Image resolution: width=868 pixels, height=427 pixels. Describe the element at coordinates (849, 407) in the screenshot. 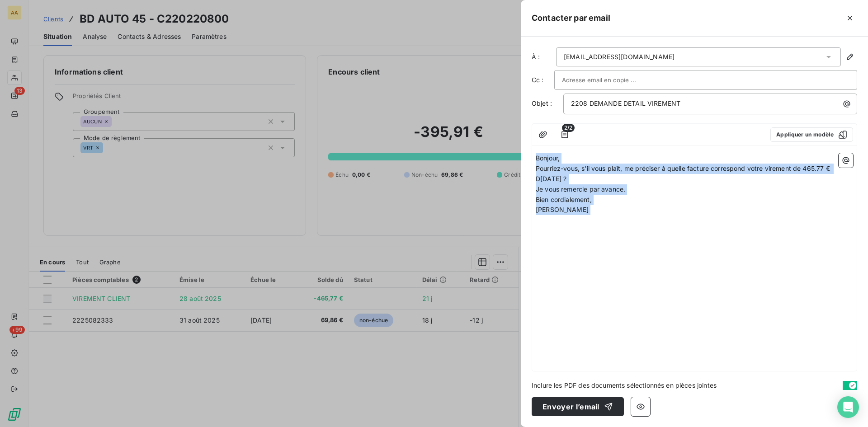

I see `div: Open Intercom Messenger` at that location.